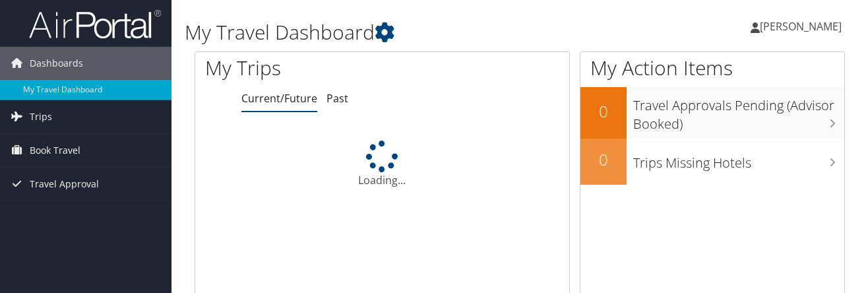 The width and height of the screenshot is (868, 293). I want to click on h1: My Trips, so click(304, 68).